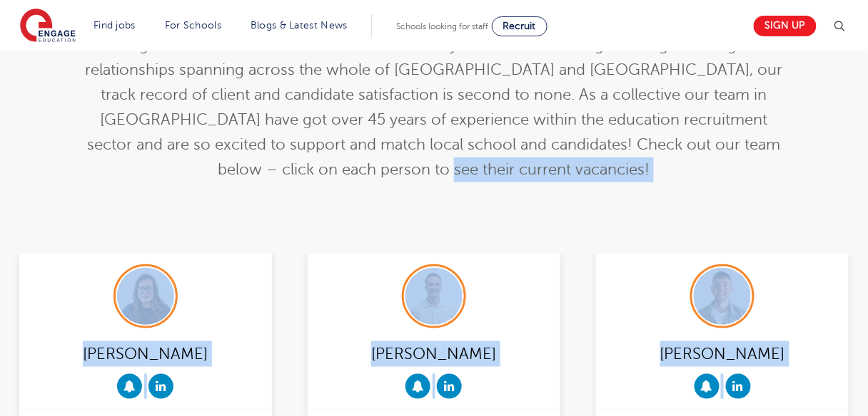 The width and height of the screenshot is (868, 416). What do you see at coordinates (785, 26) in the screenshot?
I see `a: Sign up` at bounding box center [785, 26].